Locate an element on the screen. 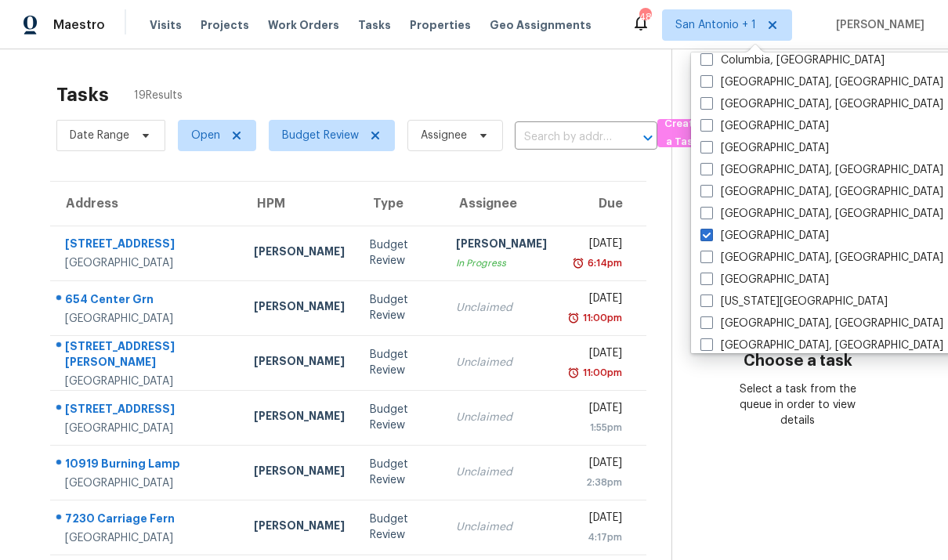 This screenshot has width=948, height=560. th: Due is located at coordinates (603, 204).